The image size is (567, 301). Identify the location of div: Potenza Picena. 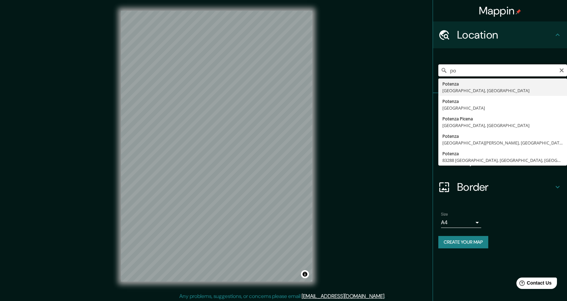
(503, 119).